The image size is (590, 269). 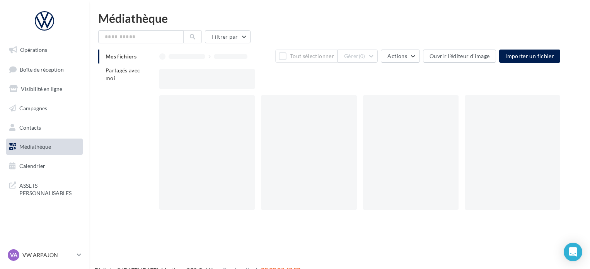 I want to click on a: Boîte de réception, so click(x=44, y=69).